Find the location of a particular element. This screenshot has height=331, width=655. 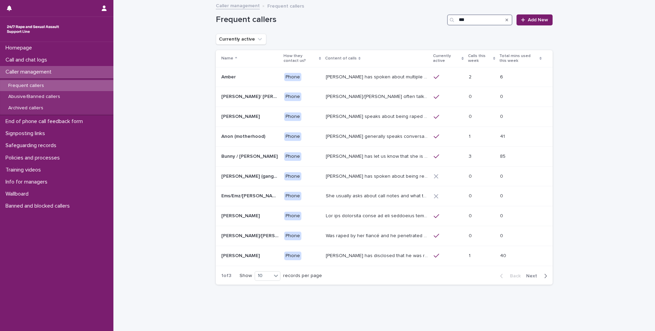

p: Anna/Emma often talks about being raped at gunpoint at the age of 13/14 by her ex-partner, aged 1... is located at coordinates (378, 96).